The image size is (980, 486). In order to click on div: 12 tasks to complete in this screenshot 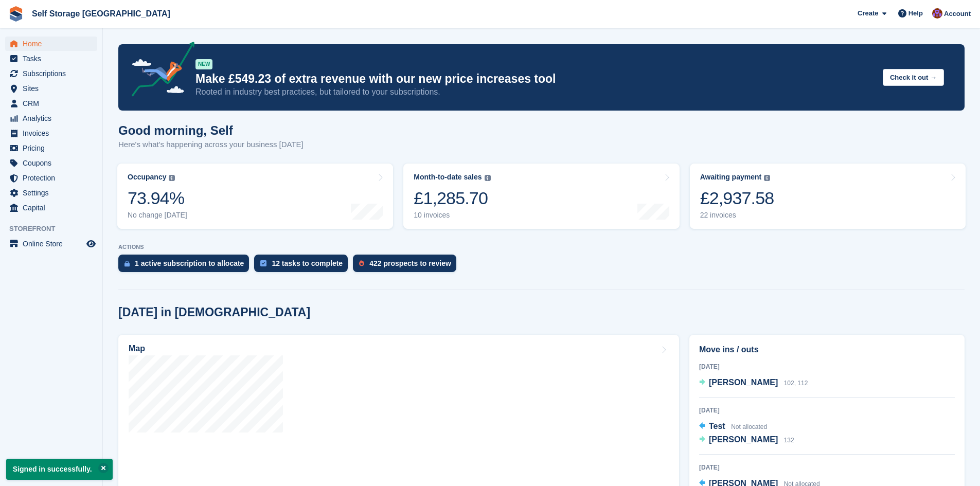, I will do `click(307, 263)`.